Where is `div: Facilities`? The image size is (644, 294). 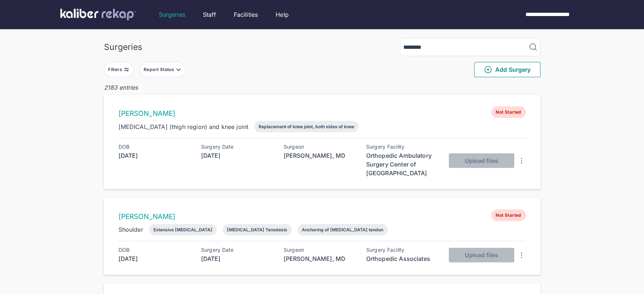 div: Facilities is located at coordinates (246, 15).